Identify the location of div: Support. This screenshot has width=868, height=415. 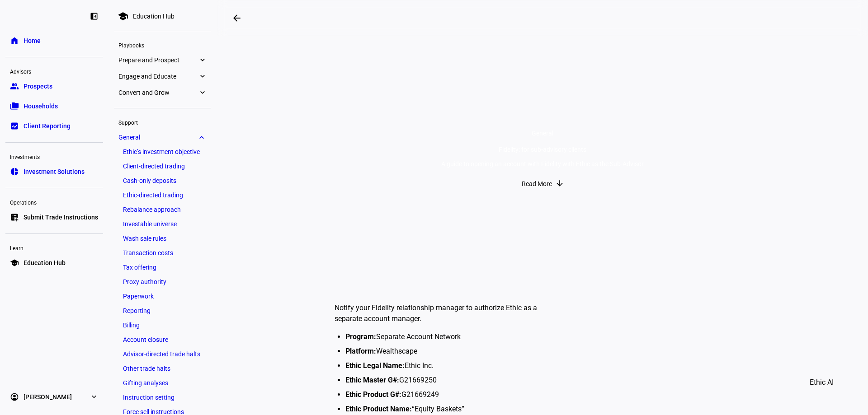
(162, 122).